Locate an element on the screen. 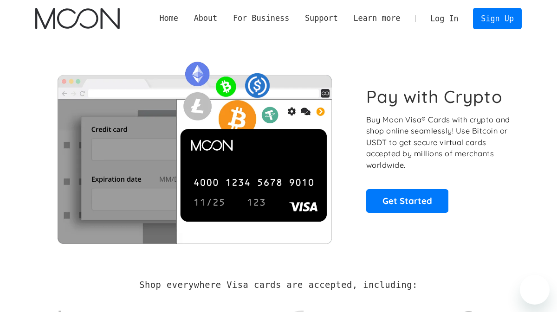  h2: Shop everywhere Visa cards are accepted, including: is located at coordinates (278, 285).